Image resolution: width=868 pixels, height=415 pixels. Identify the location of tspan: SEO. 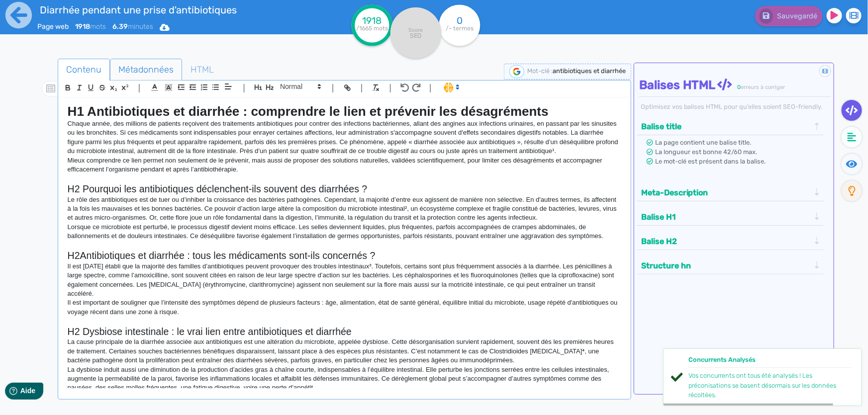
(415, 36).